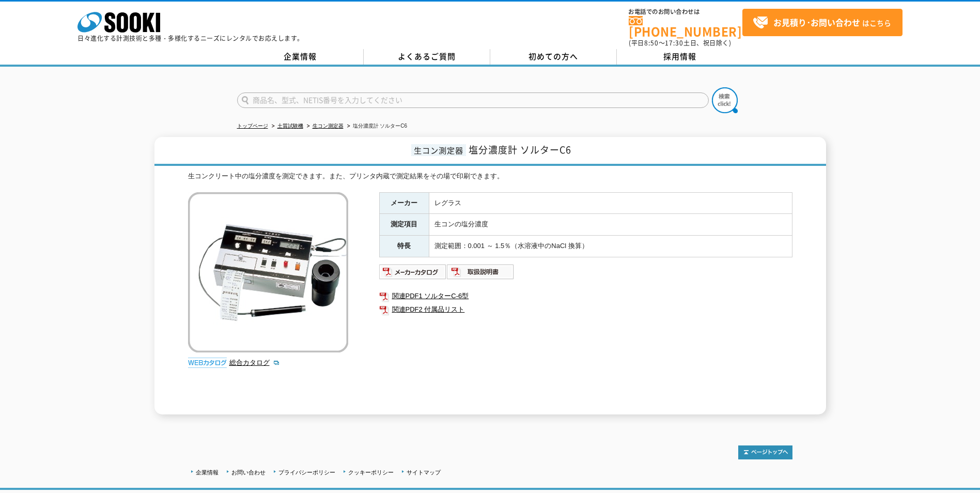 This screenshot has width=980, height=493. What do you see at coordinates (490, 176) in the screenshot?
I see `div: 生コンクリート中の塩分濃度を測定できます。また、プリンタ内蔵で測定結果をその場で印刷できます。` at bounding box center [490, 176].